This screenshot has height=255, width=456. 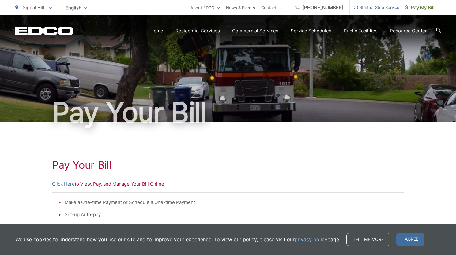 What do you see at coordinates (205, 8) in the screenshot?
I see `a: About EDCO` at bounding box center [205, 8].